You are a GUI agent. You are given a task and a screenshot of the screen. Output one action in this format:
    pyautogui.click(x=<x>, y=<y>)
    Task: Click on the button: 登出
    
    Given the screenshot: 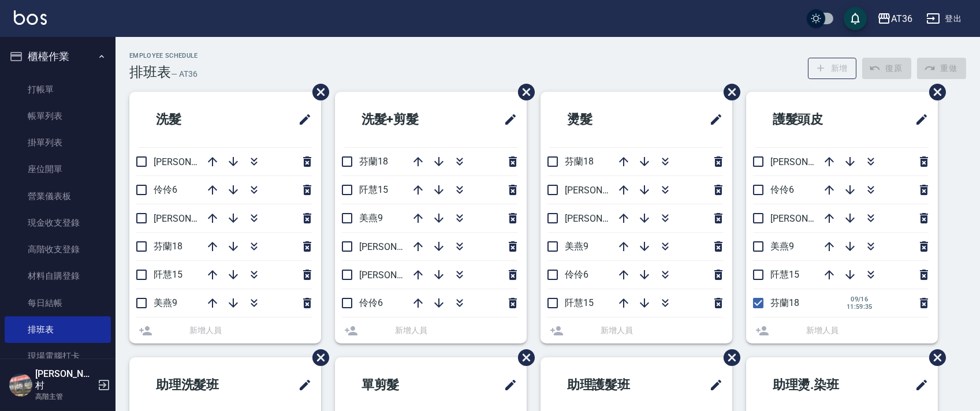 What is the action you would take?
    pyautogui.click(x=943, y=19)
    